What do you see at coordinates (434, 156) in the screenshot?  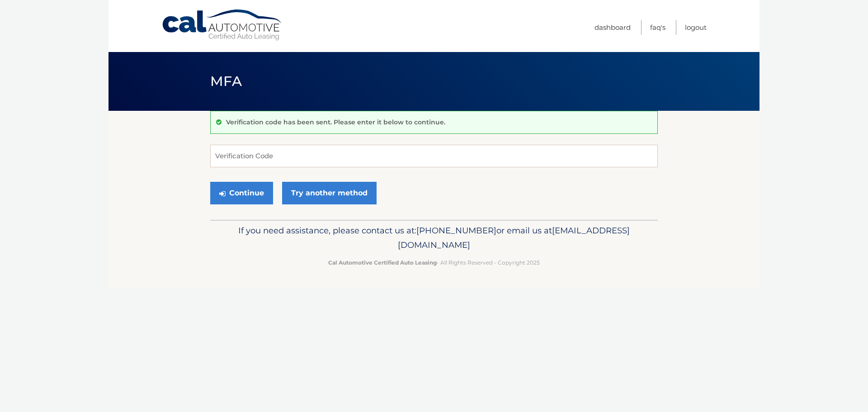 I see `input: Verification Code` at bounding box center [434, 156].